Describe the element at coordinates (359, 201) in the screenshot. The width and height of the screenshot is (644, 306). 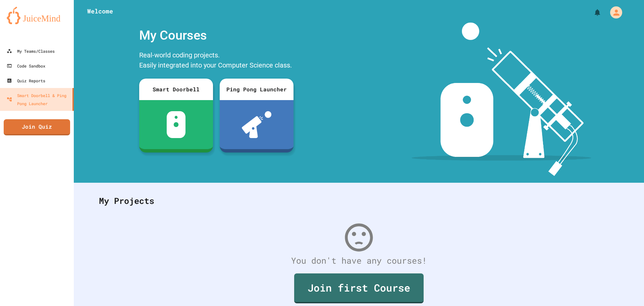
I see `div: My Projects` at that location.